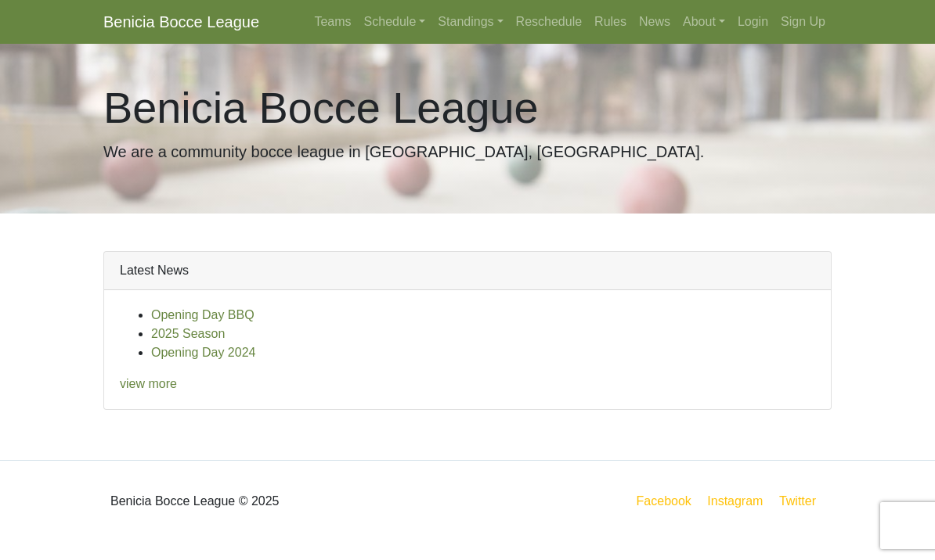 Image resolution: width=935 pixels, height=560 pixels. Describe the element at coordinates (803, 22) in the screenshot. I see `a: Sign Up` at that location.